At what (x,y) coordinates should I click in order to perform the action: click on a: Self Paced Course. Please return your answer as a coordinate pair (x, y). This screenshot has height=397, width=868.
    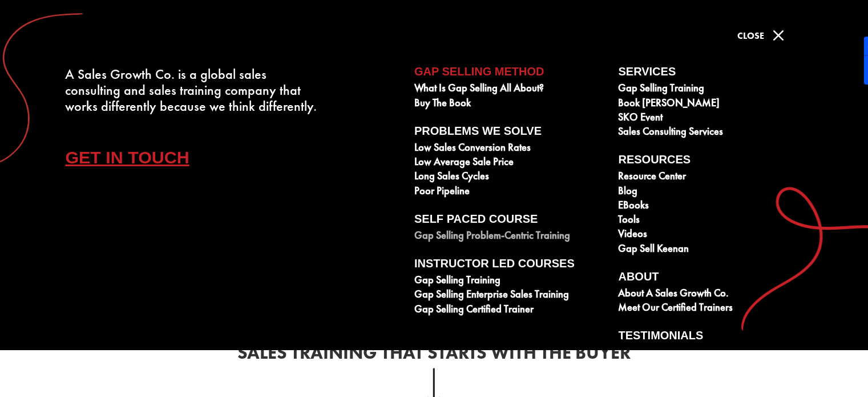
    Looking at the image, I should click on (510, 221).